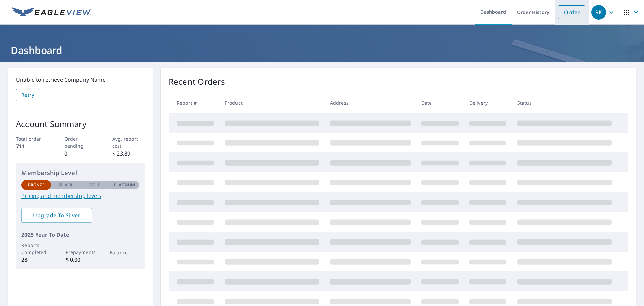  I want to click on p: Account Summary, so click(80, 124).